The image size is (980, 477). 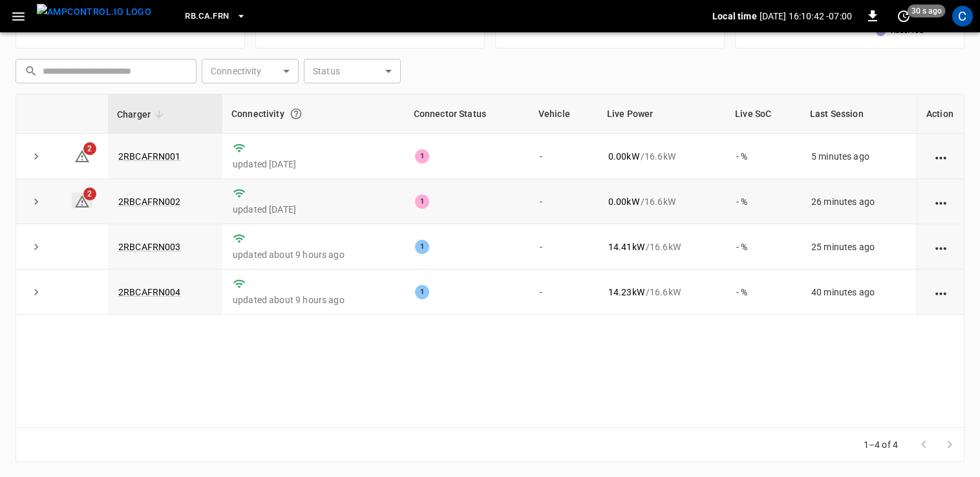 What do you see at coordinates (215, 16) in the screenshot?
I see `button: RB.CA.FRN` at bounding box center [215, 16].